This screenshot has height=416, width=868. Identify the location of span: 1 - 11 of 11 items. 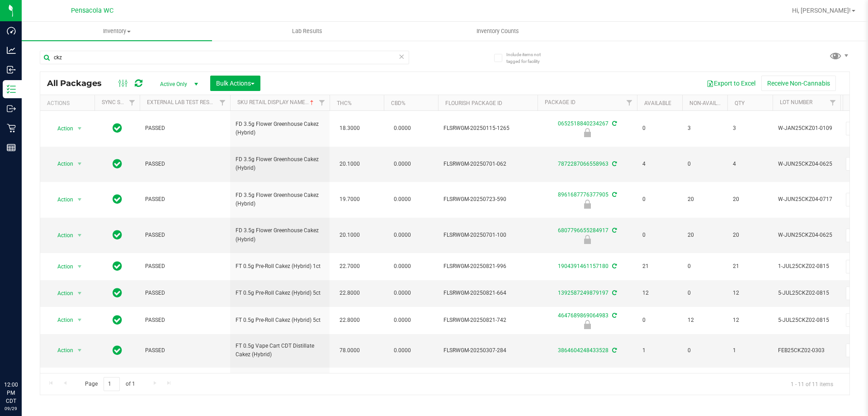
(812, 384).